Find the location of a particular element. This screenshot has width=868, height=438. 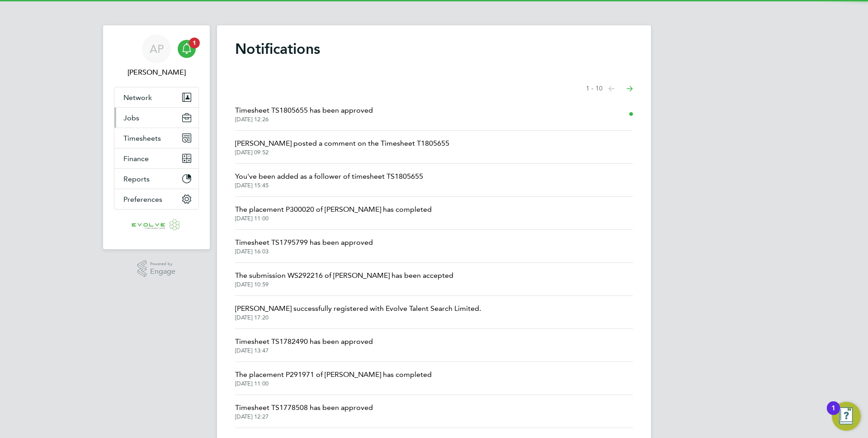

a: Go to home page is located at coordinates (156, 226).